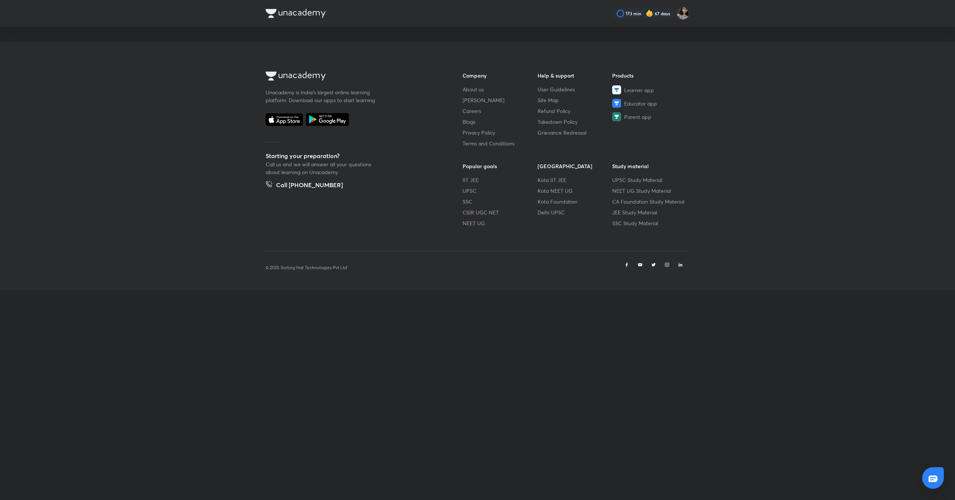  I want to click on a: CSIR UGC NET, so click(500, 212).